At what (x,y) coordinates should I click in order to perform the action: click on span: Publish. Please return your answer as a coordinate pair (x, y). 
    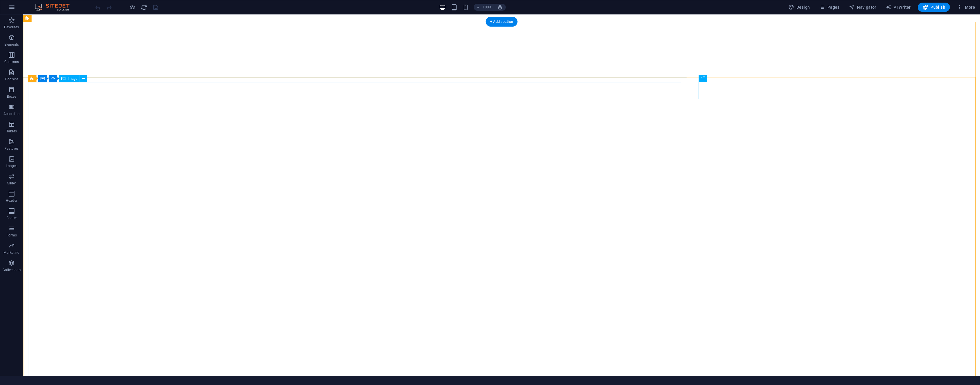
    Looking at the image, I should click on (934, 7).